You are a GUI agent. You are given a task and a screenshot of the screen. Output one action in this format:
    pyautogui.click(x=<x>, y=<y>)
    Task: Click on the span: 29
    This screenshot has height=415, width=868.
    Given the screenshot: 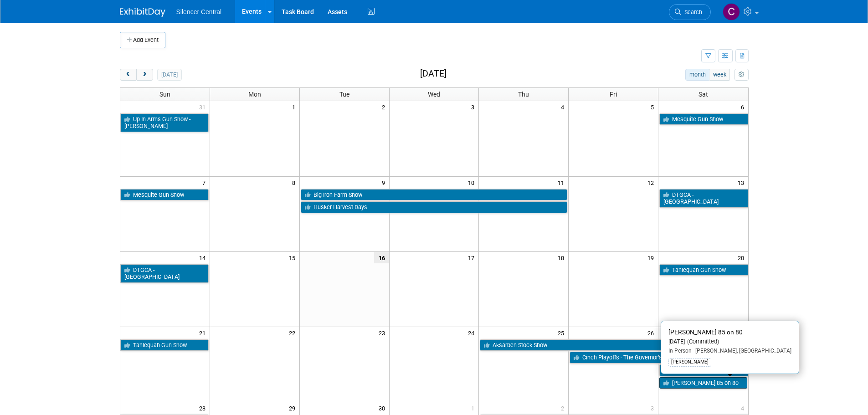 What is the action you would take?
    pyautogui.click(x=294, y=407)
    